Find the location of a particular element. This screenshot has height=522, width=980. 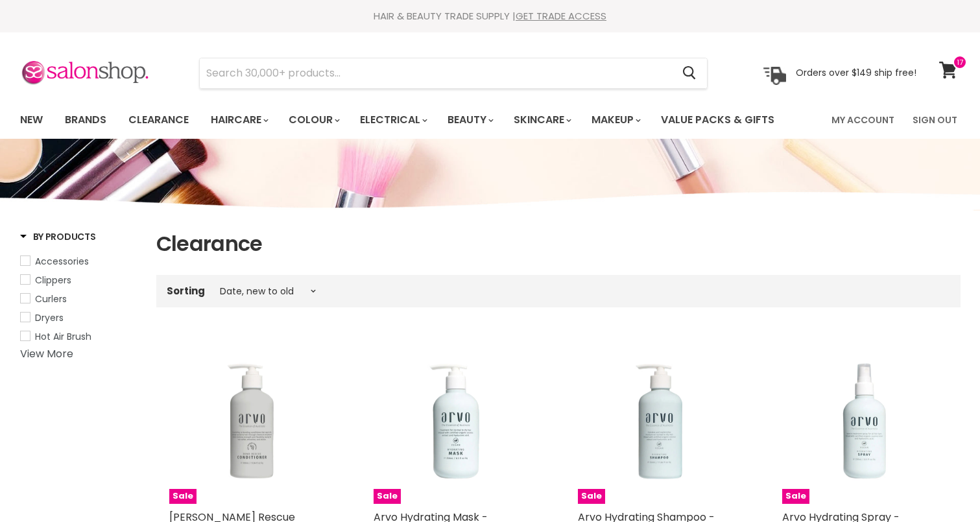

h1: Clearance is located at coordinates (558, 244).